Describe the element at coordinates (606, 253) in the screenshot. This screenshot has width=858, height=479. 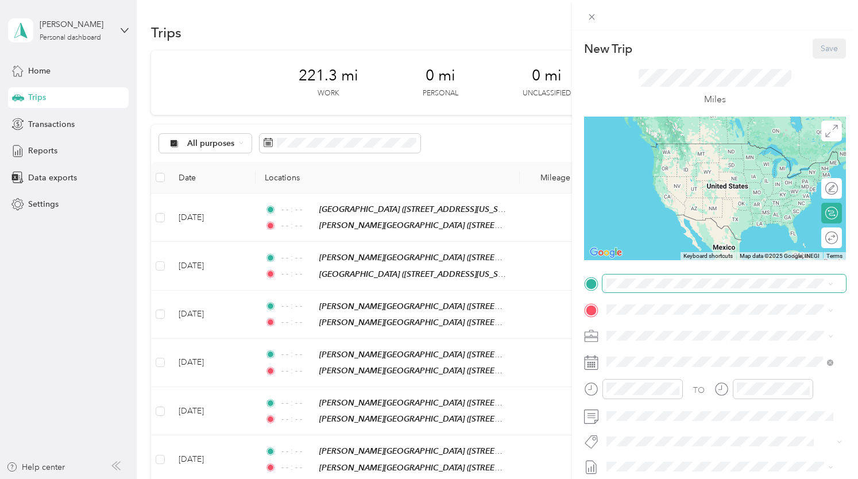
I see `a: Open this area in Google Maps (opens a new window)` at that location.